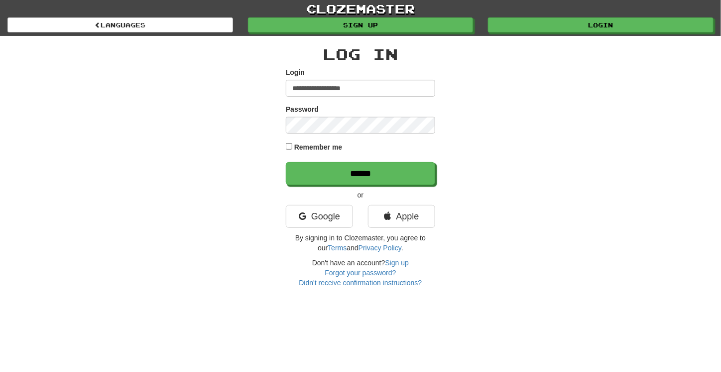 This screenshot has width=721, height=372. Describe the element at coordinates (302, 109) in the screenshot. I see `label: Password` at that location.